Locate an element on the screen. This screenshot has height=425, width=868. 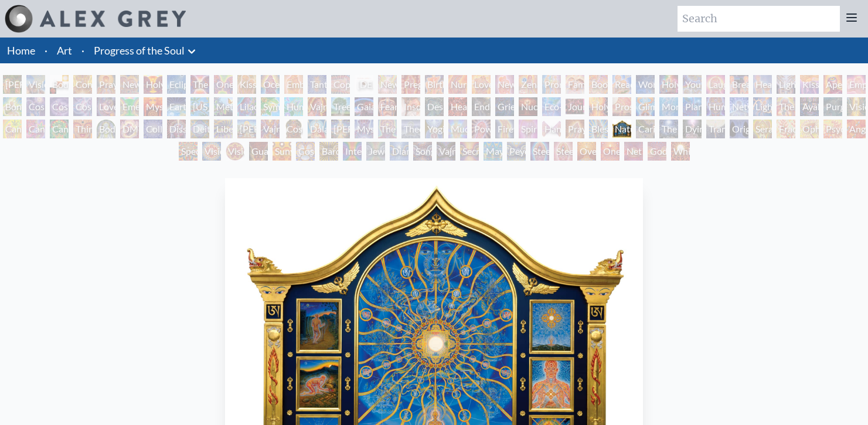
div: Net of Being is located at coordinates (634, 151).